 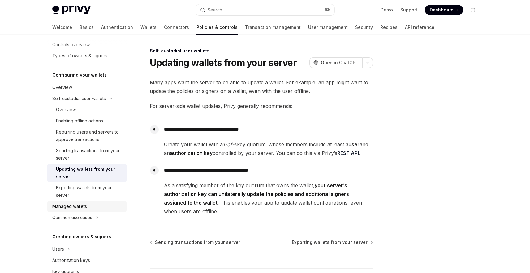 I want to click on img: light logo, so click(x=71, y=10).